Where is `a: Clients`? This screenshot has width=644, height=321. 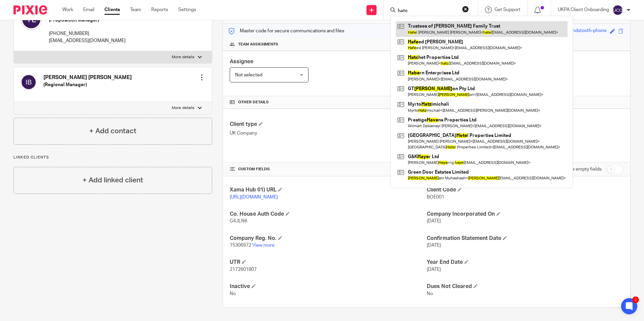
a: Clients is located at coordinates (112, 10).